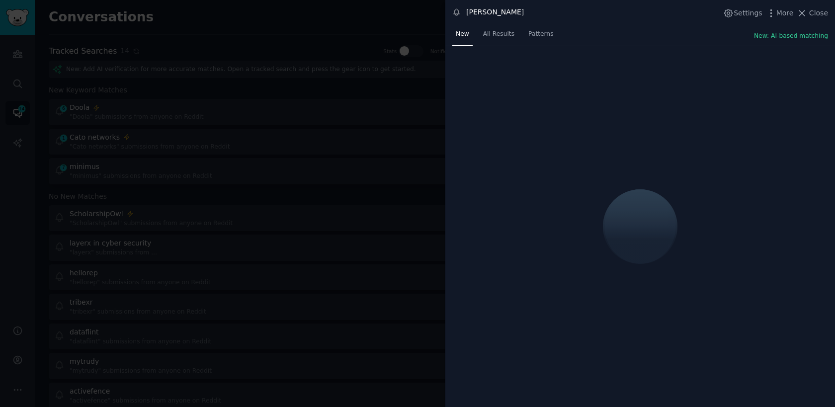  I want to click on button: Close, so click(812, 13).